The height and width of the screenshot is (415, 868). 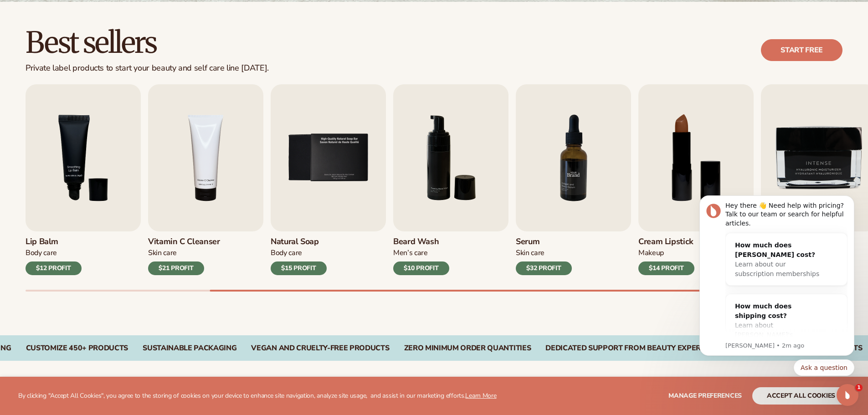 What do you see at coordinates (481, 396) in the screenshot?
I see `a: Learn More` at bounding box center [481, 396].